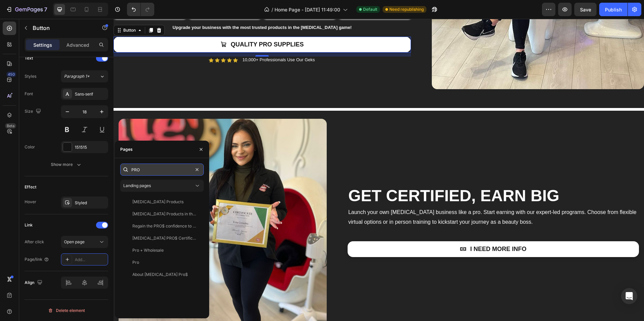 Image resolution: width=644 pixels, height=321 pixels. What do you see at coordinates (629, 296) in the screenshot?
I see `div: Open Intercom Messenger` at bounding box center [629, 296].